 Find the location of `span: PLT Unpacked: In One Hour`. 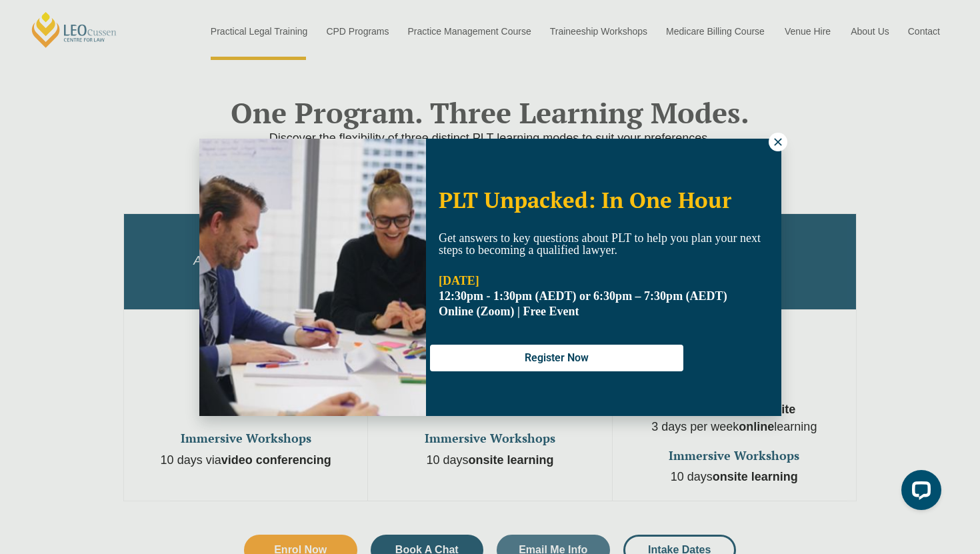

span: PLT Unpacked: In One Hour is located at coordinates (584, 200).